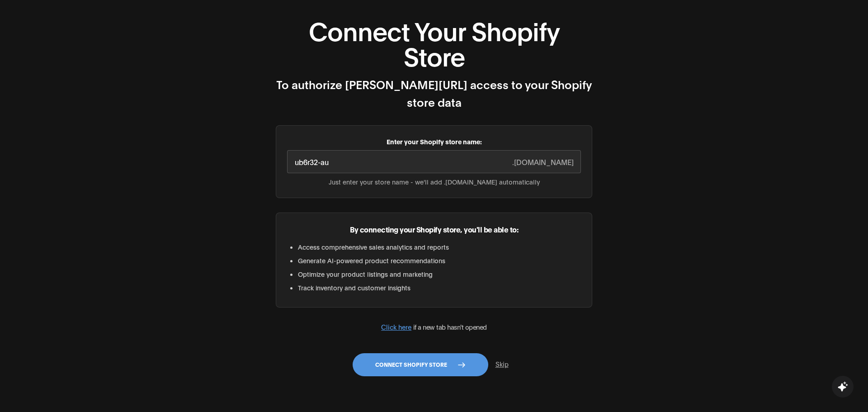 The image size is (868, 412). I want to click on li: Access comprehensive sales analytics and reports, so click(440, 247).